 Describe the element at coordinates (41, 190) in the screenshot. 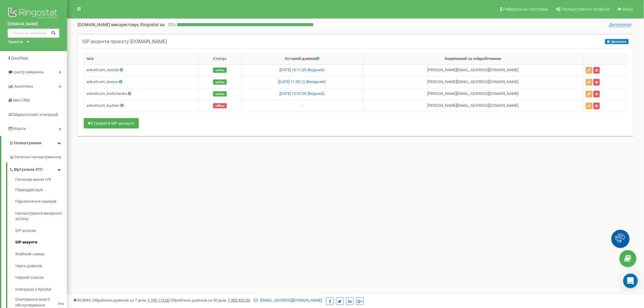

I see `a: Переадресація` at that location.